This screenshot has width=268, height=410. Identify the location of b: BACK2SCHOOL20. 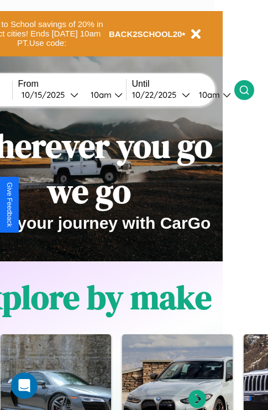
(145, 34).